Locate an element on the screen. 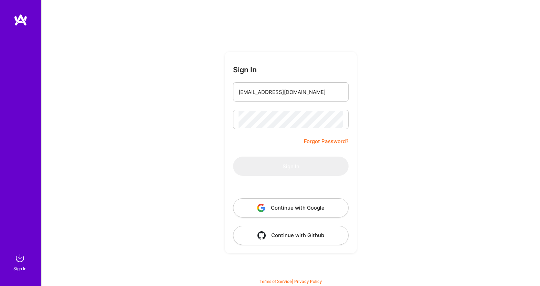  div: Sign In is located at coordinates (20, 268).